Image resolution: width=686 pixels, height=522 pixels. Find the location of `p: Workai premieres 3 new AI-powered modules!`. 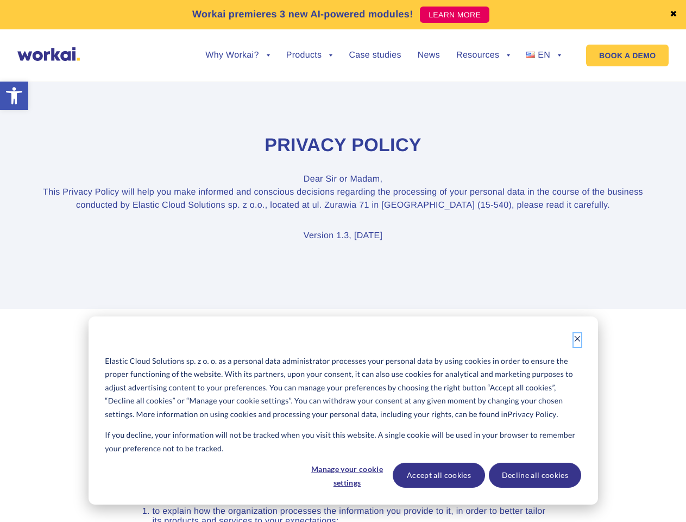

p: Workai premieres 3 new AI-powered modules! is located at coordinates (303, 14).